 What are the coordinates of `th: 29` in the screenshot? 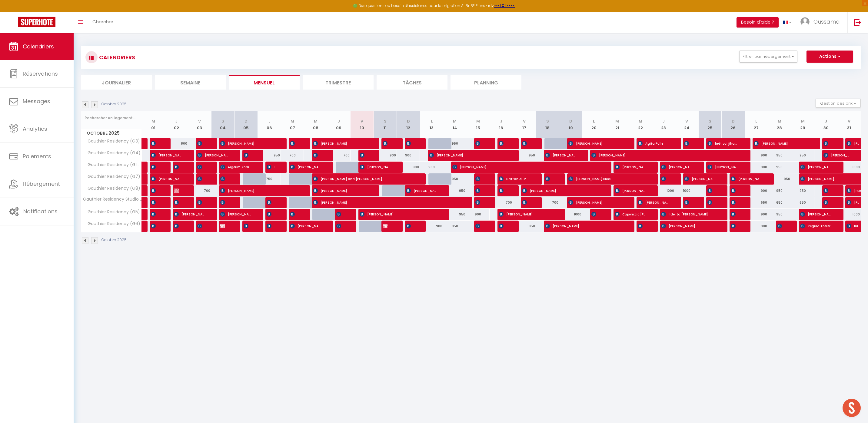 It's located at (802, 124).